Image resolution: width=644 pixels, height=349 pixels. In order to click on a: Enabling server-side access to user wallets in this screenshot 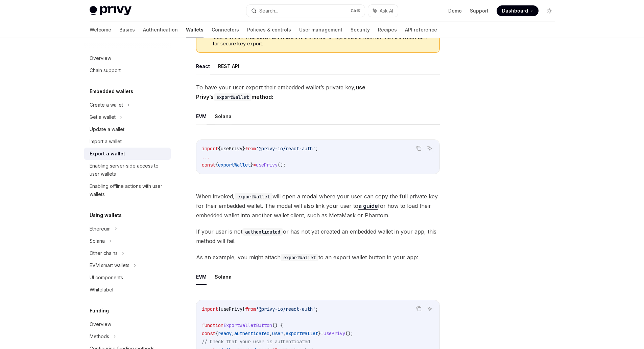, I will do `click(128, 170)`.